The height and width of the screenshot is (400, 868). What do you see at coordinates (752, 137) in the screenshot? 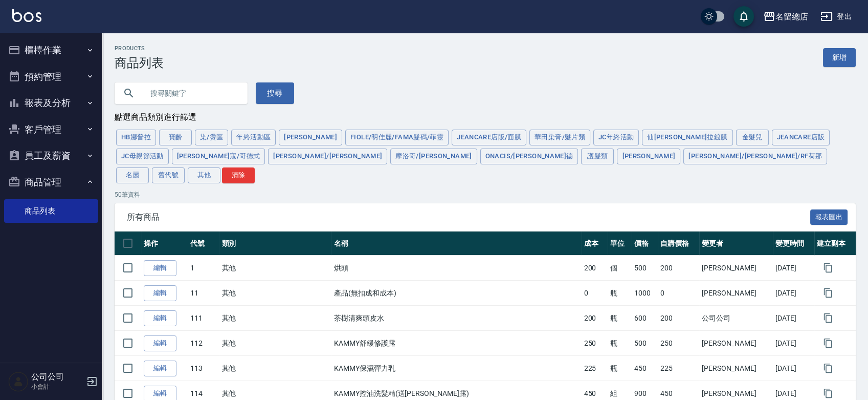
I see `button: 金髮兒` at bounding box center [752, 137].